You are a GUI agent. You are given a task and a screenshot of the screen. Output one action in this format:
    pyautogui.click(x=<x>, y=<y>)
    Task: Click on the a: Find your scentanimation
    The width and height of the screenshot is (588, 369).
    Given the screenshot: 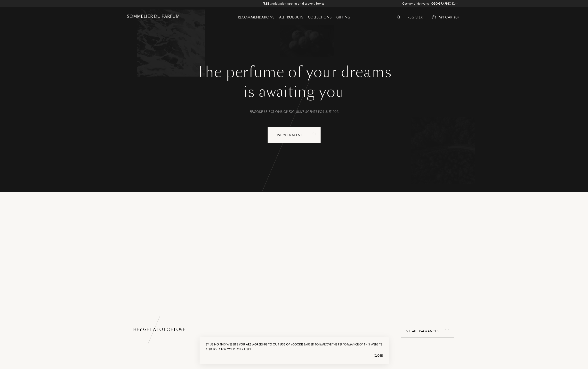 What is the action you would take?
    pyautogui.click(x=294, y=135)
    